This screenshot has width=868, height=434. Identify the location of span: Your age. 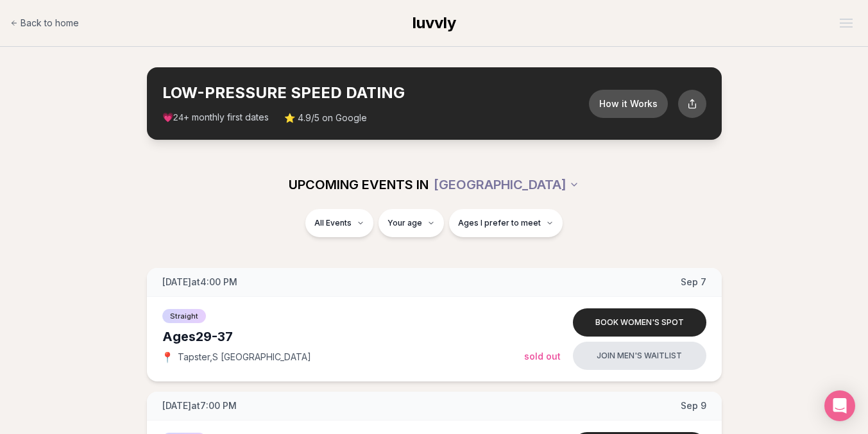
(405, 223).